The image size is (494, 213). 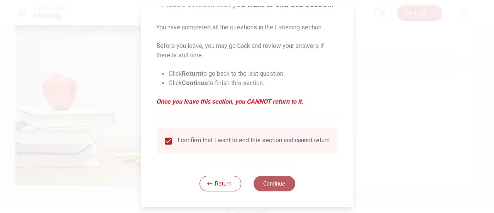 I want to click on em: Once you leave this section, you CANNOT return to it., so click(x=247, y=101).